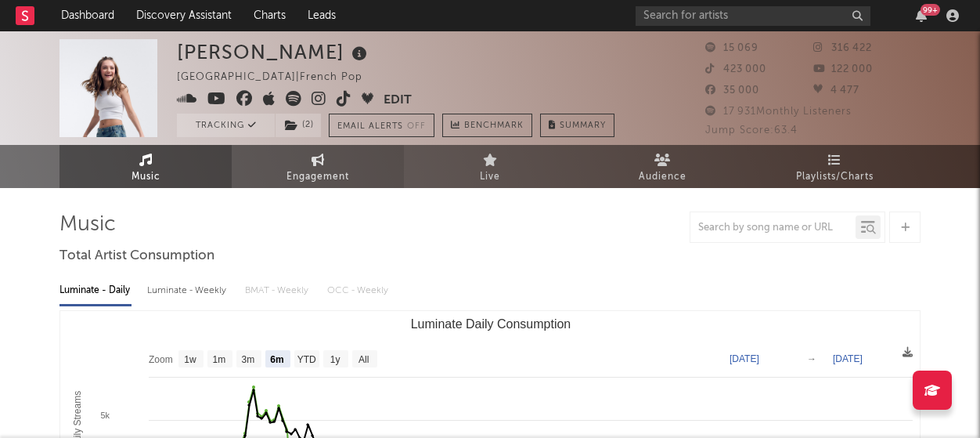  I want to click on button: Tracking, so click(226, 125).